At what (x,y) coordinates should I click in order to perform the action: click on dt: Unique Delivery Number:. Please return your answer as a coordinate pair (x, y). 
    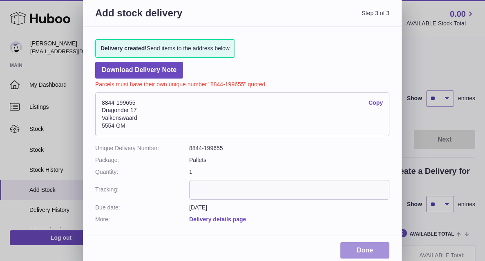
    Looking at the image, I should click on (142, 148).